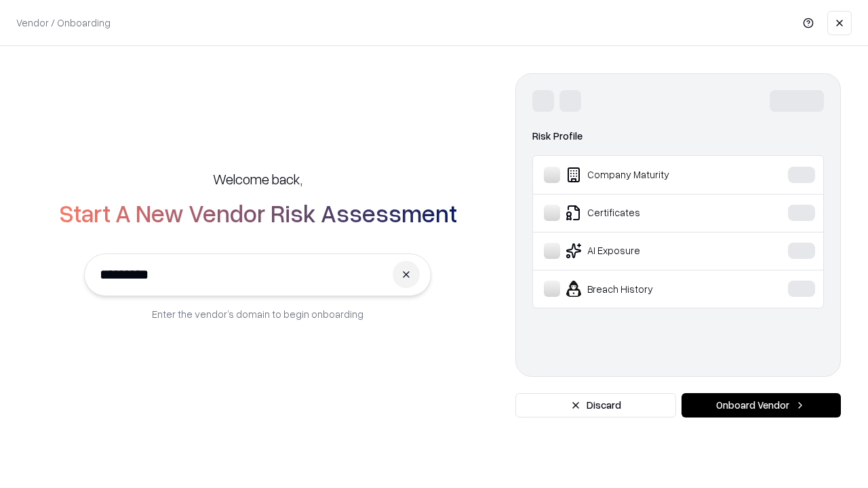 This screenshot has height=488, width=868. Describe the element at coordinates (645, 175) in the screenshot. I see `div: Company Maturity` at that location.